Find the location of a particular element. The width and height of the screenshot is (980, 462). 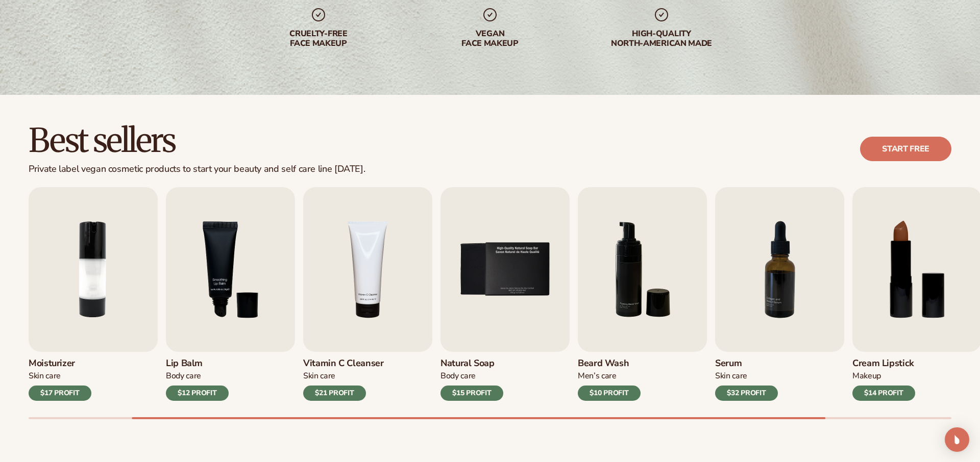

h3: Vitamin C Cleanser is located at coordinates (343, 364).